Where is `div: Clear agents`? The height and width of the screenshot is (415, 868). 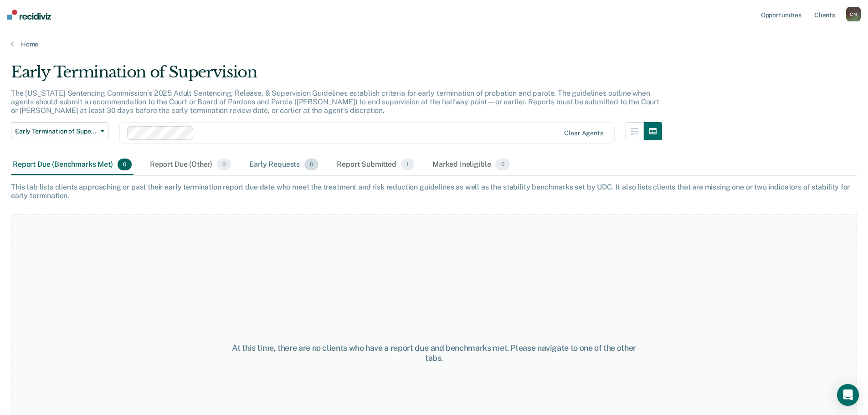 div: Clear agents is located at coordinates (583, 133).